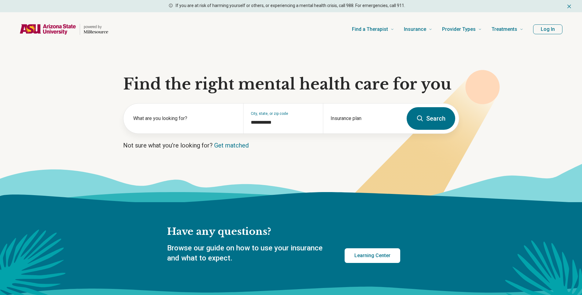  I want to click on button: Dismiss, so click(569, 6).